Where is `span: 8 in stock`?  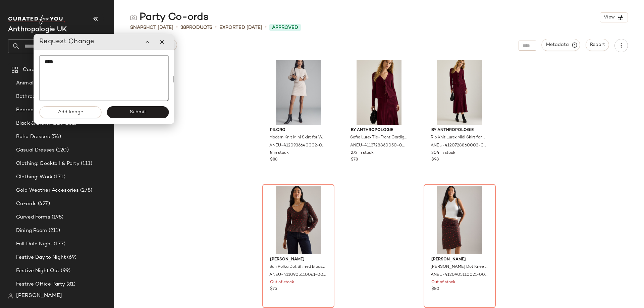
span: 8 in stock is located at coordinates (279, 153).